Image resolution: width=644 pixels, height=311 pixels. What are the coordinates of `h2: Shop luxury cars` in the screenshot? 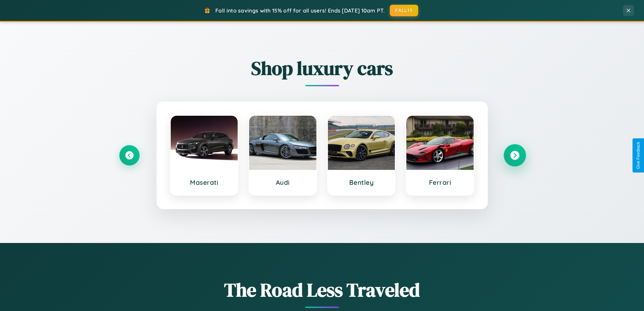 It's located at (322, 68).